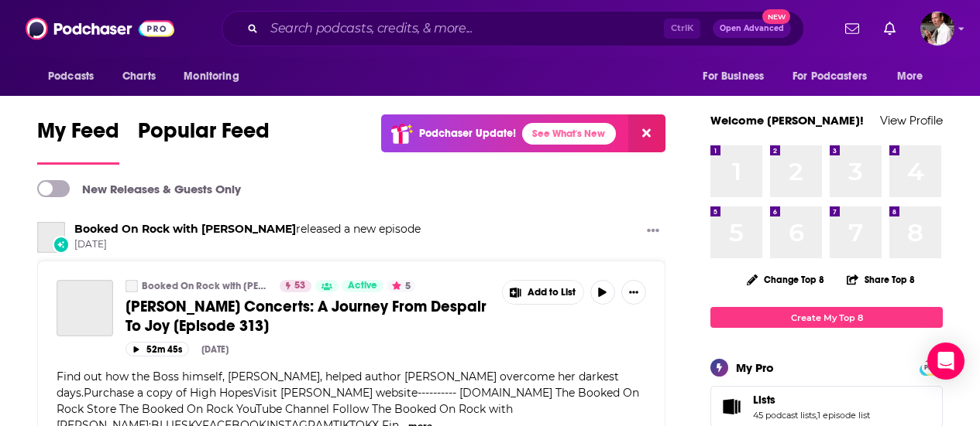 The image size is (980, 426). What do you see at coordinates (61, 245) in the screenshot?
I see `div: New Episode` at bounding box center [61, 245].